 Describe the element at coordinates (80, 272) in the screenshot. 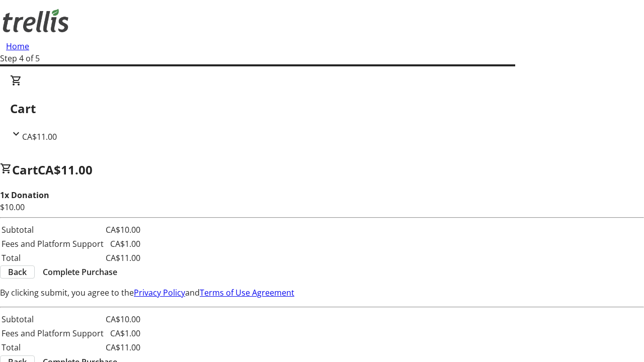

I see `button: Complete Purchase` at that location.